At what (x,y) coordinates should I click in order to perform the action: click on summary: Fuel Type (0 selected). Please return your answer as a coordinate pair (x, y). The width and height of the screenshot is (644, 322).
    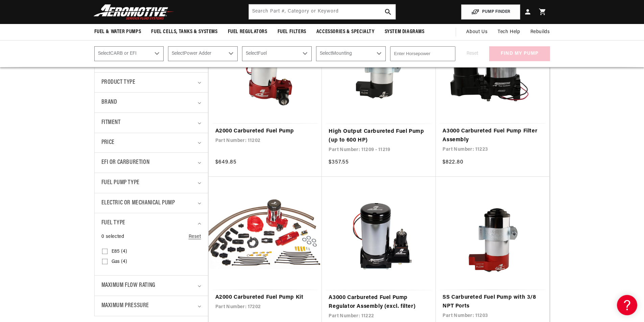
    Looking at the image, I should click on (151, 223).